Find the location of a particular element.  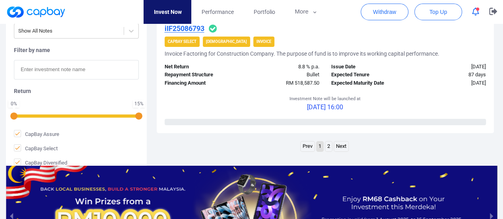

div: Financing Amount is located at coordinates (200, 83).